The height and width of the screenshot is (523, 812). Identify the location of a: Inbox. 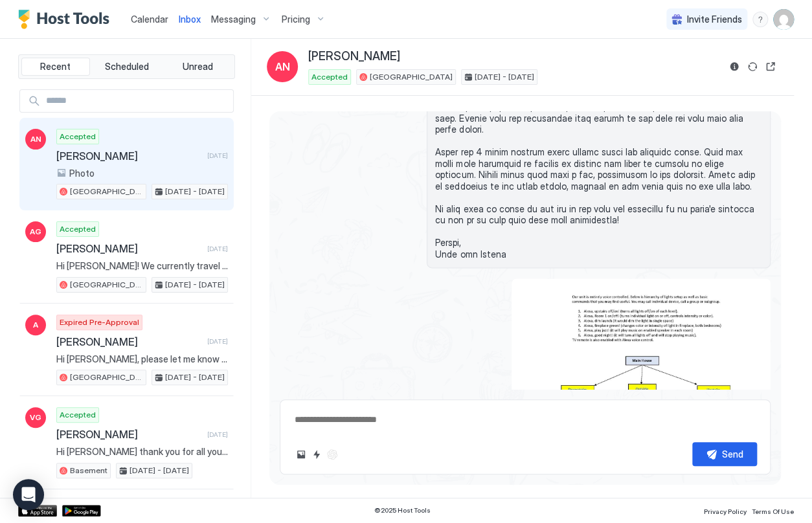
(190, 19).